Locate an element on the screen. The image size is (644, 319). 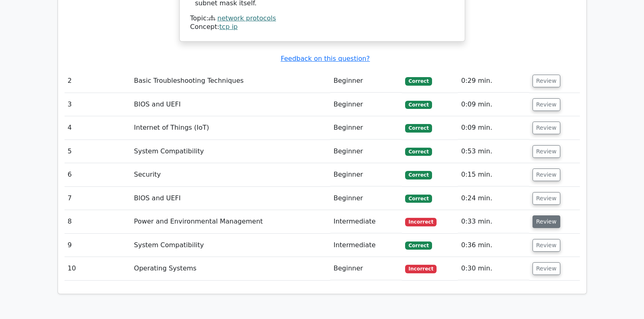
td: 7 is located at coordinates (97, 198).